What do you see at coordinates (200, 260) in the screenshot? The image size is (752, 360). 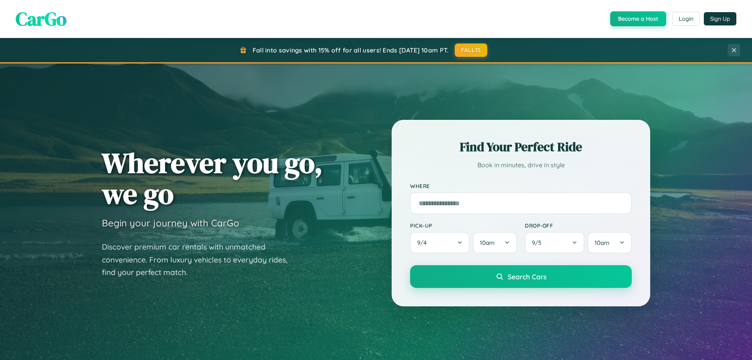 I see `p: Discover premium car rentals with unmatched convenience. From luxury vehicles to everyday rides, ...` at bounding box center [200, 260].